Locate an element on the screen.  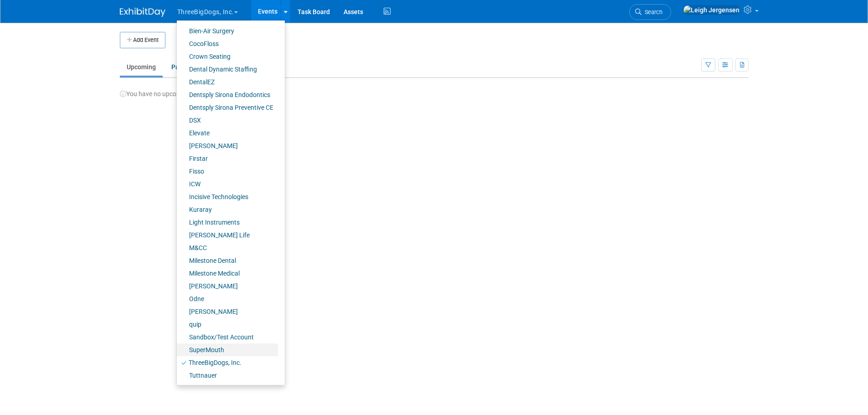
a: Dentsply Sirona Preventive CE is located at coordinates (227, 107).